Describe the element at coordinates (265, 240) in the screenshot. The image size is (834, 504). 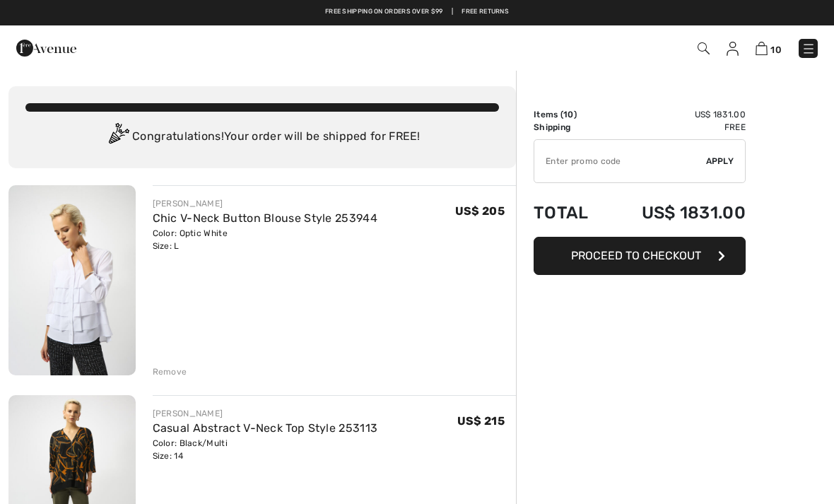
I see `div: Color: Optic White Size: L` at that location.